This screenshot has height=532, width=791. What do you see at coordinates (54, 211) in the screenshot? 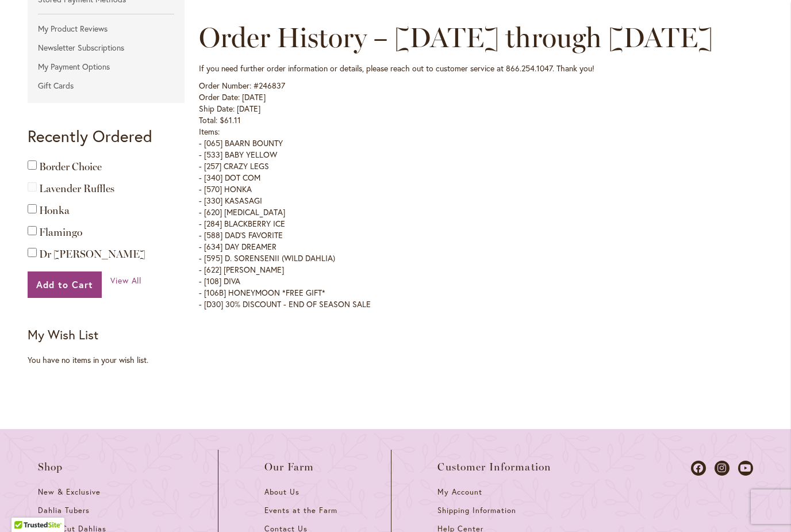
I see `a: Honka` at bounding box center [54, 211].